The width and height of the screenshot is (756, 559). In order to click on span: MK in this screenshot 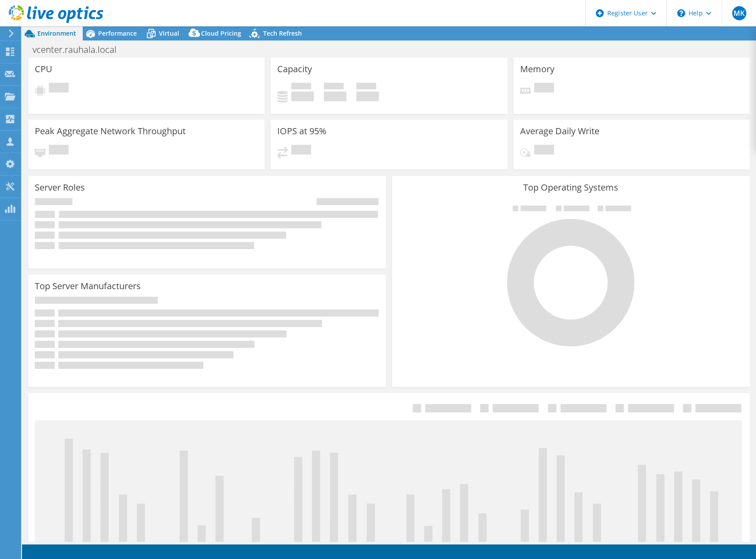, I will do `click(739, 13)`.